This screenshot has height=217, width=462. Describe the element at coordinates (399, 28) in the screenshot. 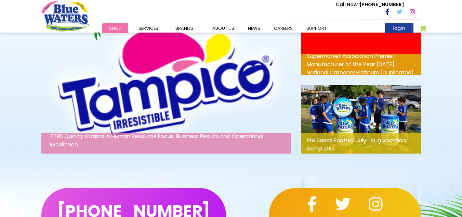

I see `a: login` at that location.